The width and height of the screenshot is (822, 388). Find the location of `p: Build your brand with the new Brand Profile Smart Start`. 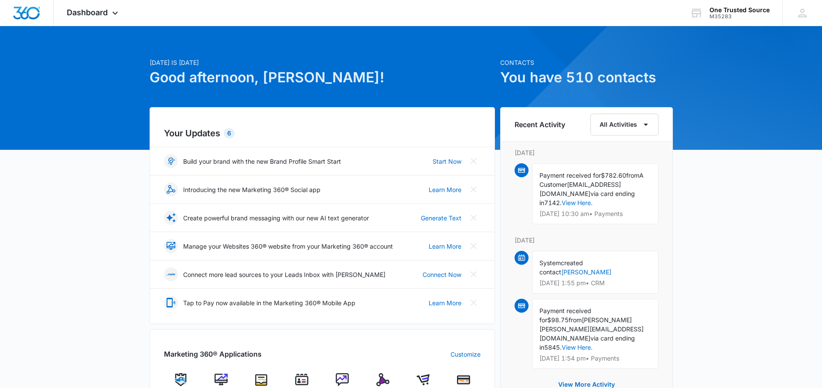

p: Build your brand with the new Brand Profile Smart Start is located at coordinates (262, 161).